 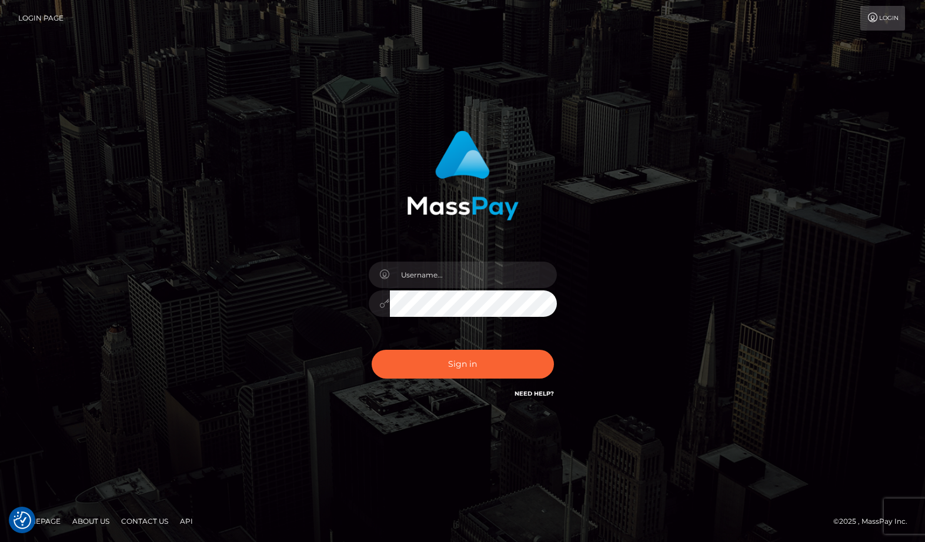 I want to click on a: Homepage, so click(x=39, y=521).